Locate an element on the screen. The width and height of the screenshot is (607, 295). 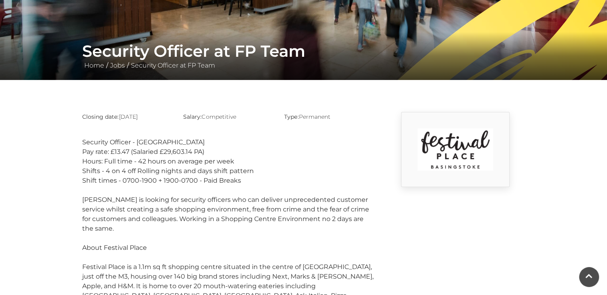
a: Security Officer at FP Team is located at coordinates (173, 65).